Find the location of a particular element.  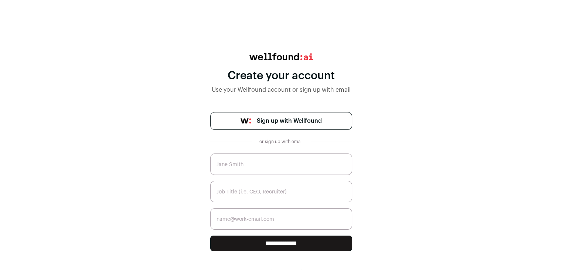

a: Sign up with Wellfound is located at coordinates (281, 121).